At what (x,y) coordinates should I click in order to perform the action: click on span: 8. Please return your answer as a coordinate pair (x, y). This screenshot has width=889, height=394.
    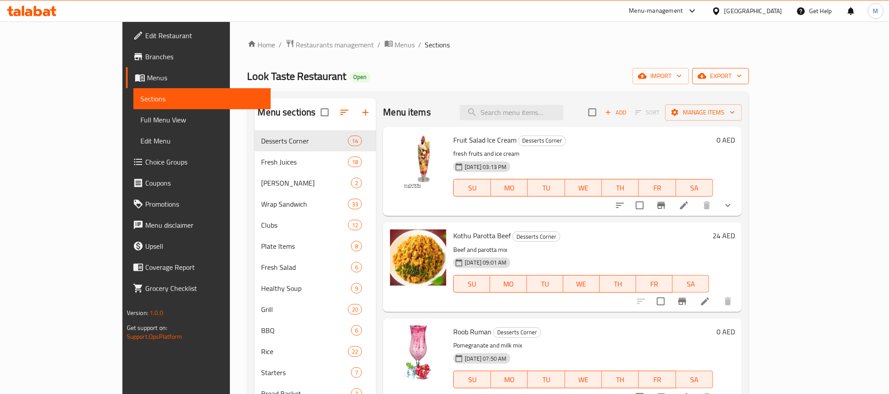
    Looking at the image, I should click on (356, 246).